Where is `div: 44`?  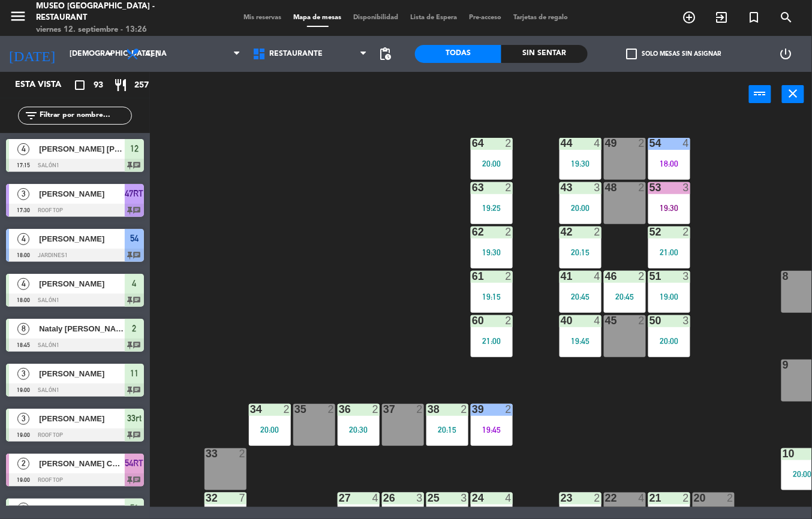
div: 44 is located at coordinates (560, 143).